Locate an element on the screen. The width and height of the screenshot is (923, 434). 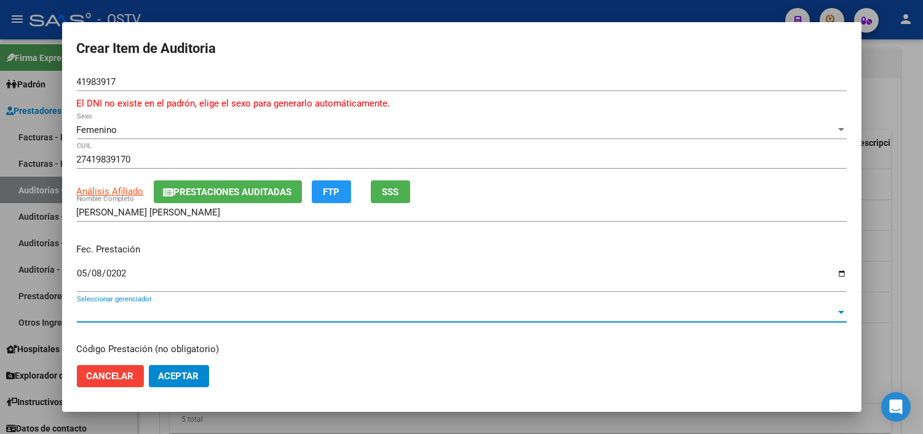
span: Aceptar is located at coordinates (179, 376).